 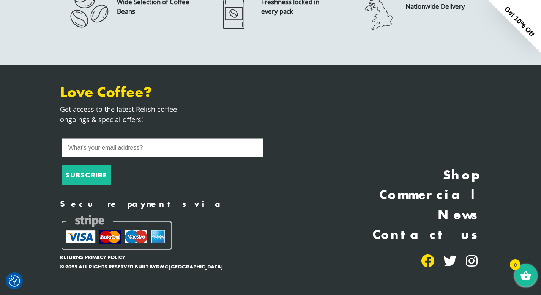 What do you see at coordinates (117, 232) in the screenshot?
I see `img: Secure payment methods with Stripe` at bounding box center [117, 232].